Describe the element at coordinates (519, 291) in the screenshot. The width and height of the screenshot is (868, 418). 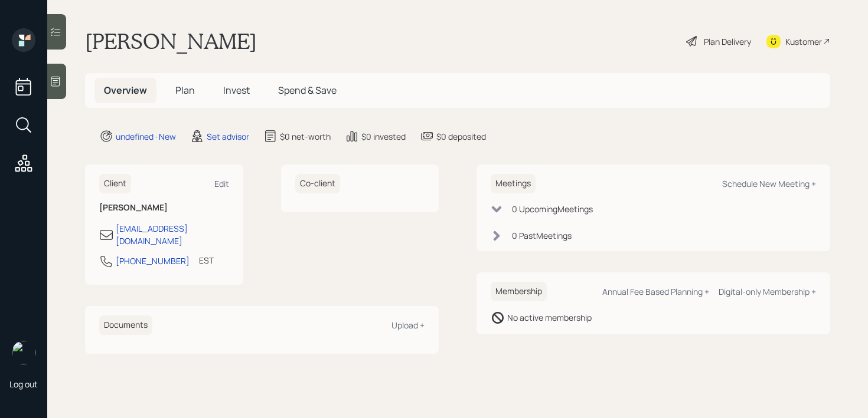
I see `h6: Membership` at that location.